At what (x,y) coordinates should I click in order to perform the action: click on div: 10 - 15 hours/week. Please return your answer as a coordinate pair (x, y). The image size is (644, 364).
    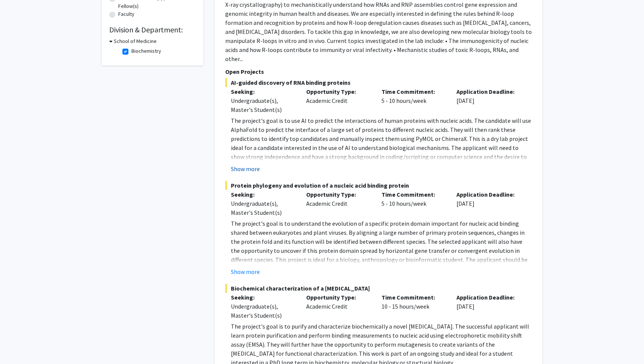
    Looking at the image, I should click on (414, 307).